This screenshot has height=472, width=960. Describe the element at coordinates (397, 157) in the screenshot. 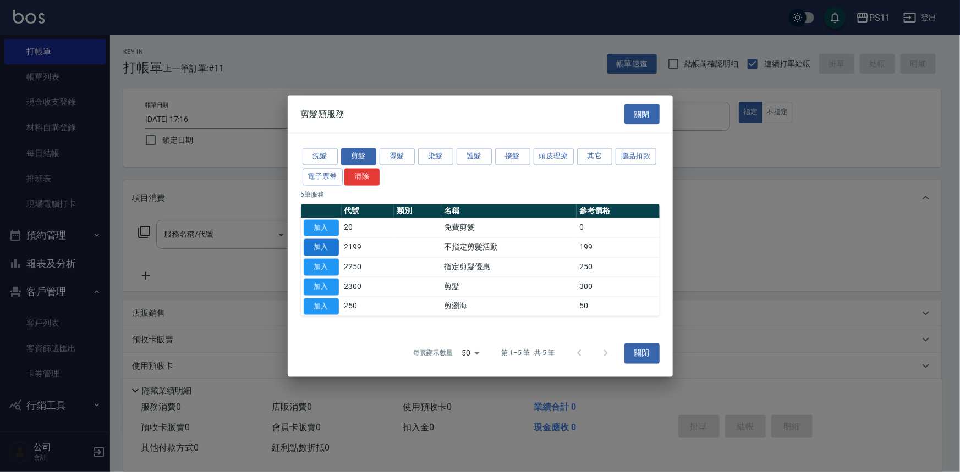

I see `button: 燙髮` at that location.